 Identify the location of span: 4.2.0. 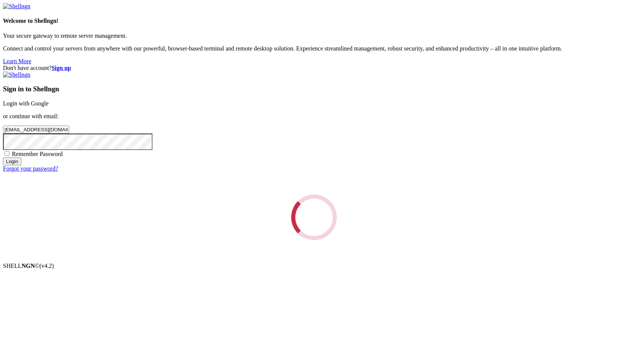
(47, 266).